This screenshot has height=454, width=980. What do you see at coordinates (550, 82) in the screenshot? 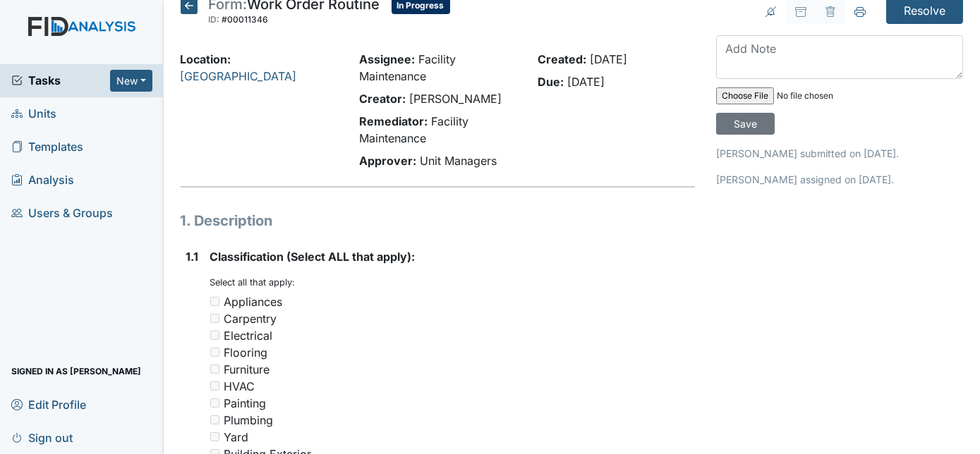
I see `strong: Due:` at bounding box center [550, 82].